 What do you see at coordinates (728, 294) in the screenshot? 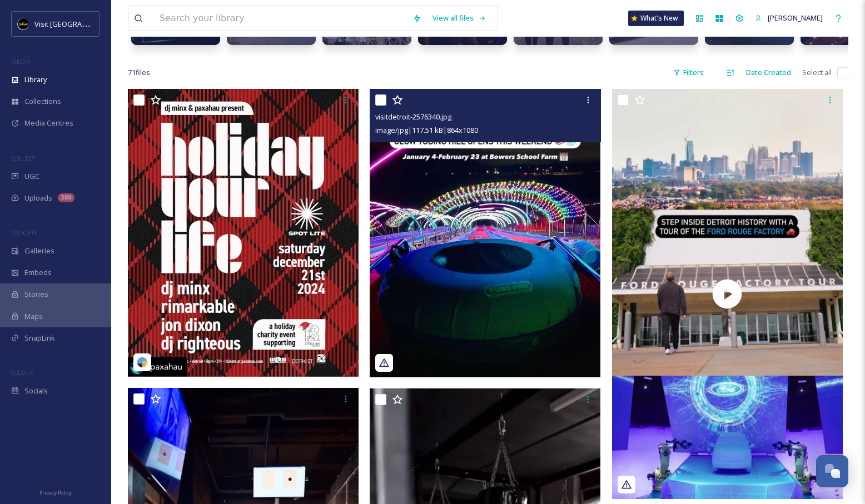
I see `img: thumbnail` at bounding box center [728, 294].